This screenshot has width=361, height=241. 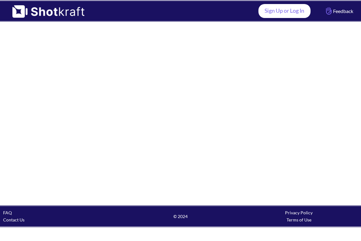 I want to click on a: FAQ, so click(x=7, y=213).